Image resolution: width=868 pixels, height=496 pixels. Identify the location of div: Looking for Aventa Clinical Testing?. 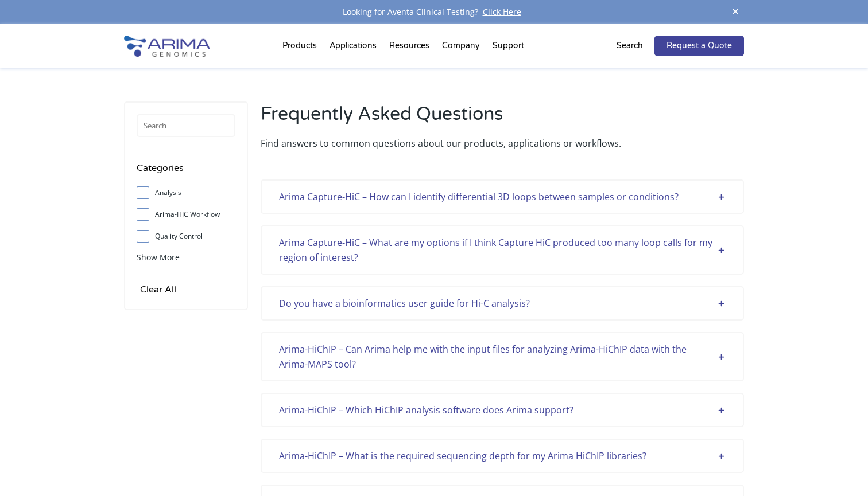
(434, 12).